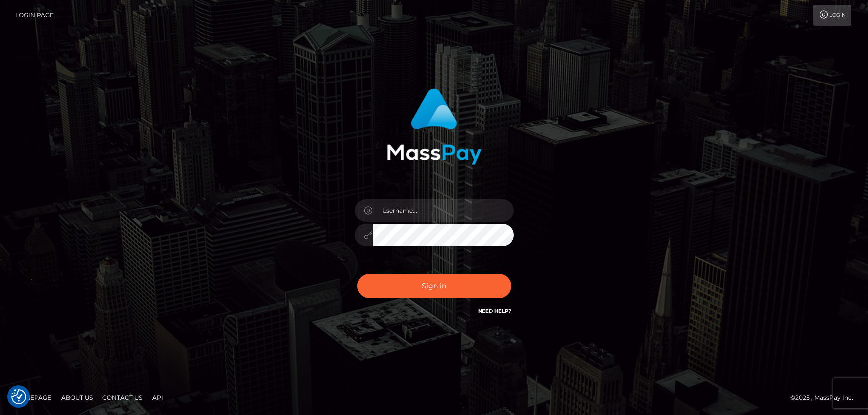 The height and width of the screenshot is (415, 868). What do you see at coordinates (443, 210) in the screenshot?
I see `input: Username...` at bounding box center [443, 210].